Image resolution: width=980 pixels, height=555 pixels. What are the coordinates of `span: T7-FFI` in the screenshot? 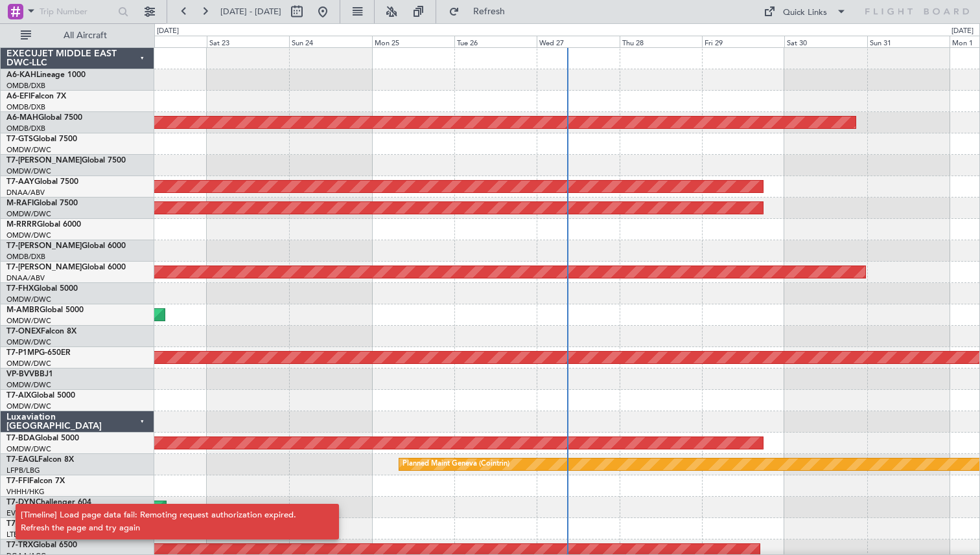 It's located at (18, 481).